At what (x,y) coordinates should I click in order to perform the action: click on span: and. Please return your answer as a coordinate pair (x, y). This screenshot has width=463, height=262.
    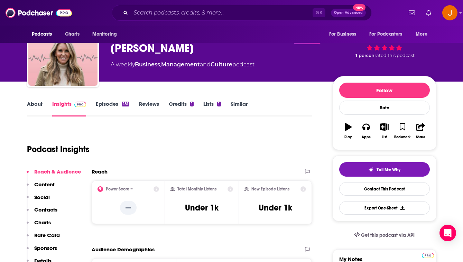
    Looking at the image, I should click on (205, 64).